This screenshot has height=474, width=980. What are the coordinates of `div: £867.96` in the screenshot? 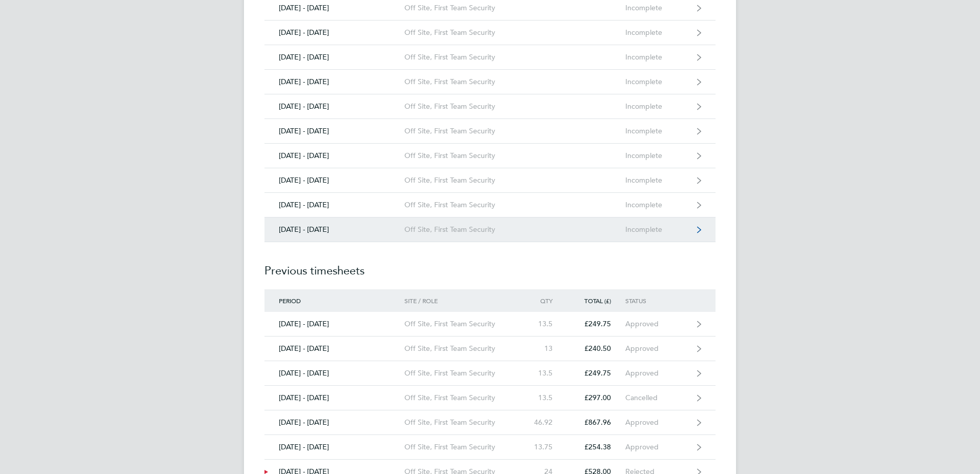 It's located at (596, 422).